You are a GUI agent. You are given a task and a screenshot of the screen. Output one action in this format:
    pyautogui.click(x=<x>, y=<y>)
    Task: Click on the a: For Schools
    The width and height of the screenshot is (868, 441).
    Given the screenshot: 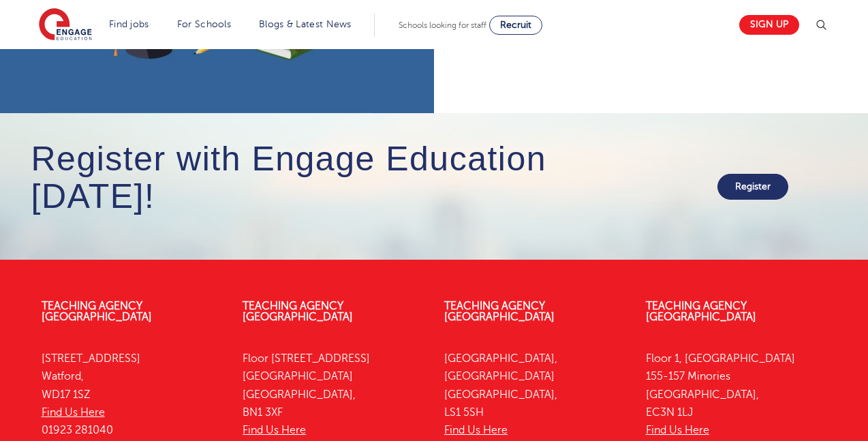 What is the action you would take?
    pyautogui.click(x=203, y=24)
    